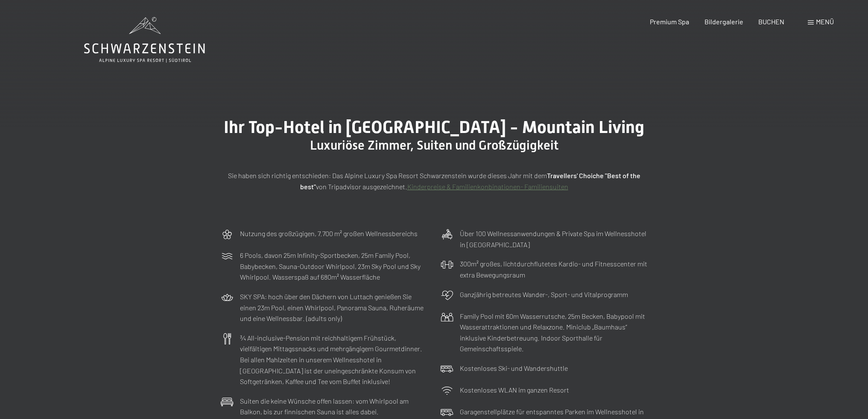 The image size is (868, 419). I want to click on span: Menü, so click(825, 22).